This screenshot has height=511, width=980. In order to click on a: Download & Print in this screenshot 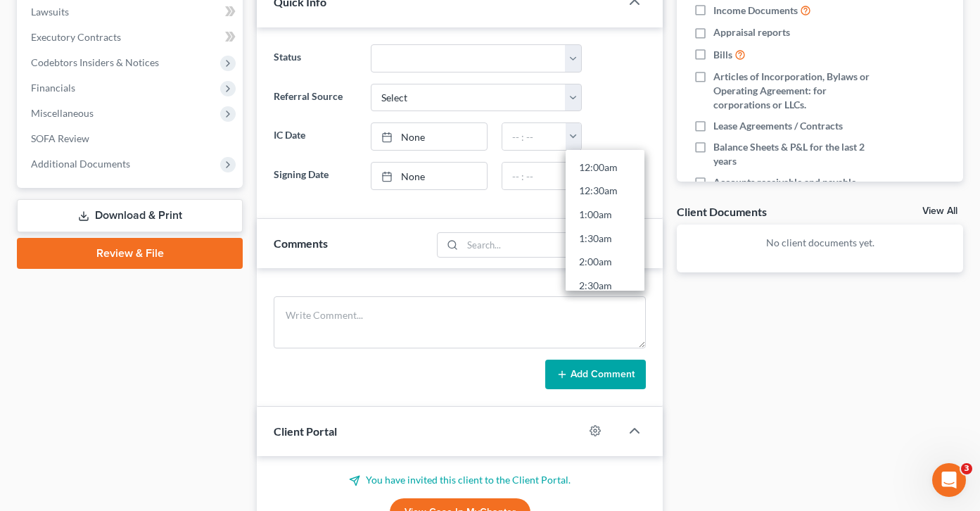, I will do `click(129, 215)`.